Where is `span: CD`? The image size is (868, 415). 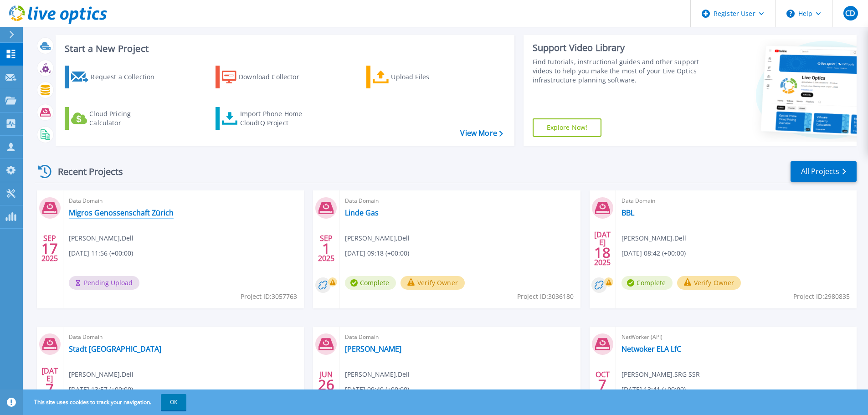
span: CD is located at coordinates (850, 14).